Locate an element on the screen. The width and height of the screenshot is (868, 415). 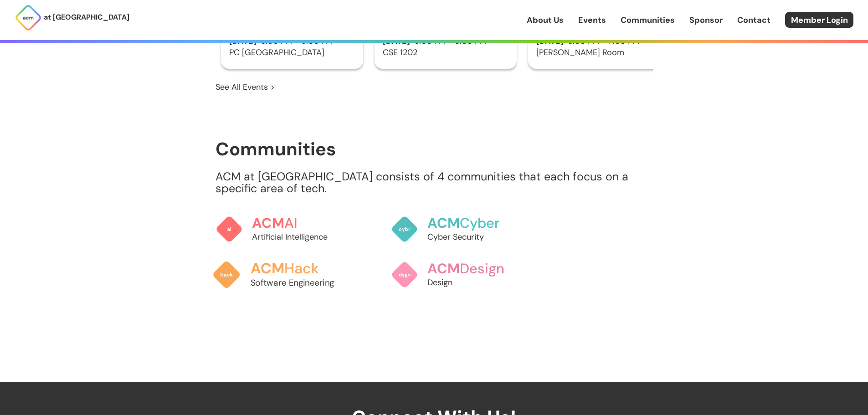
img: ACM Logo is located at coordinates (28, 18).